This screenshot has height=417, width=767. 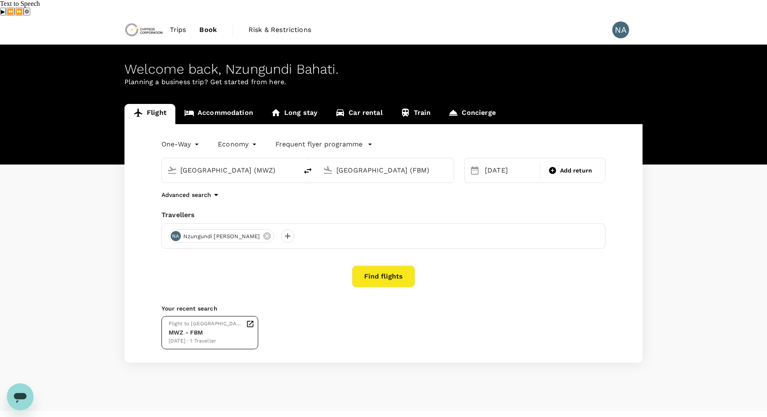 I want to click on img: Chrysos Corporation, so click(x=144, y=30).